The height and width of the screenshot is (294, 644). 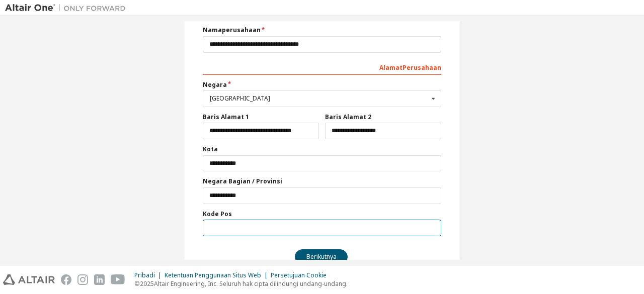 What do you see at coordinates (213, 275) in the screenshot?
I see `font: Ketentuan Penggunaan Situs Web` at bounding box center [213, 275].